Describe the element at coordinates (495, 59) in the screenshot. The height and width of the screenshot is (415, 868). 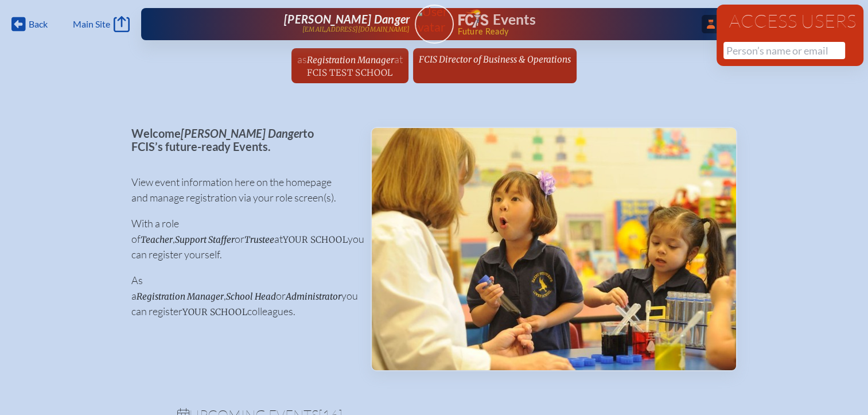
I see `span: FCIS Director of Business & Operations` at that location.